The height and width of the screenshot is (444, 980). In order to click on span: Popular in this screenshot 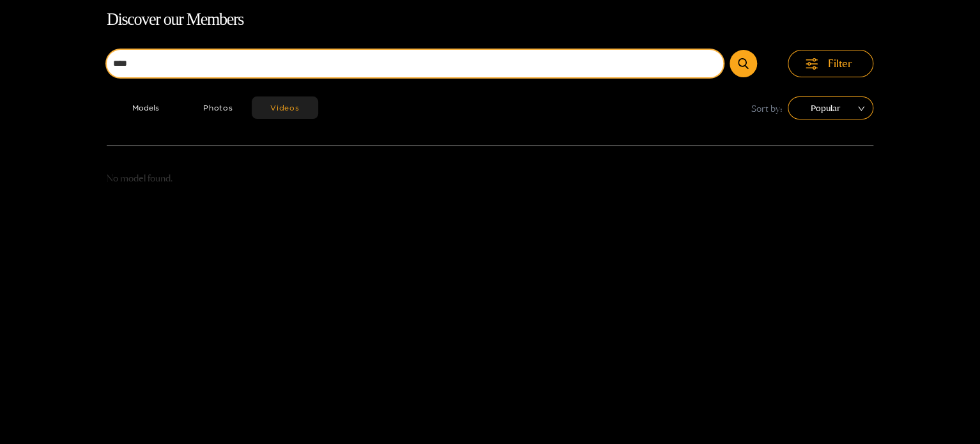, I will do `click(831, 108)`.